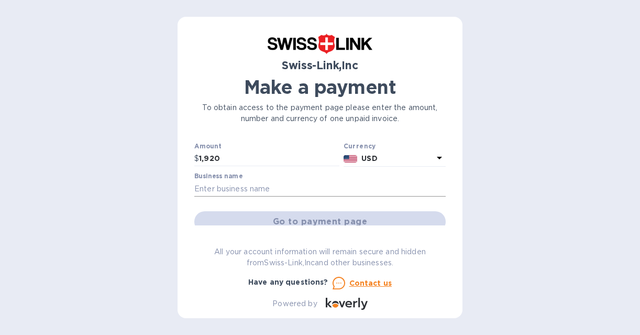 This screenshot has height=335, width=640. What do you see at coordinates (360, 146) in the screenshot?
I see `b: Currency` at bounding box center [360, 146].